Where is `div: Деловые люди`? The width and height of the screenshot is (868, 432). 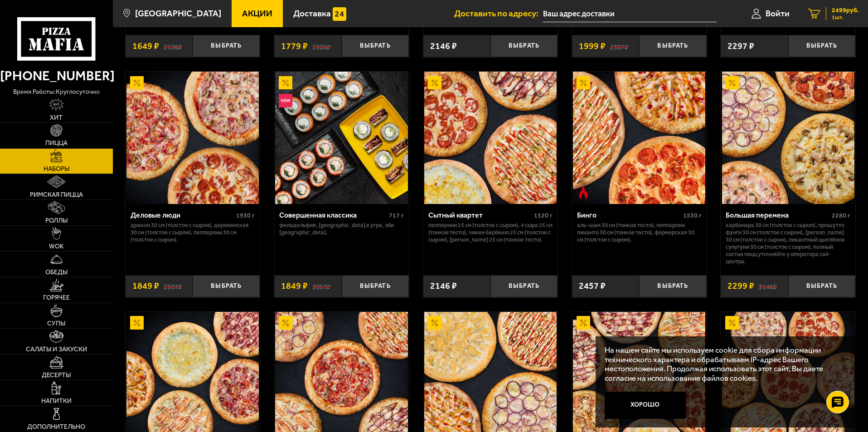
div: Деловые люди is located at coordinates (182, 215).